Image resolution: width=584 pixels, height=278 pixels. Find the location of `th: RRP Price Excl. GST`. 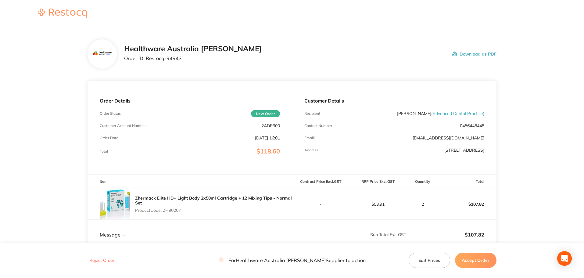

th: RRP Price Excl. GST is located at coordinates (378, 182).